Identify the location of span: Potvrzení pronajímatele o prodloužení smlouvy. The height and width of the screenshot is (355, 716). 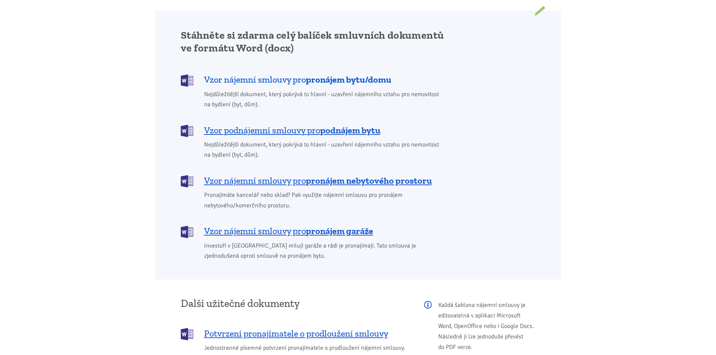
(296, 334).